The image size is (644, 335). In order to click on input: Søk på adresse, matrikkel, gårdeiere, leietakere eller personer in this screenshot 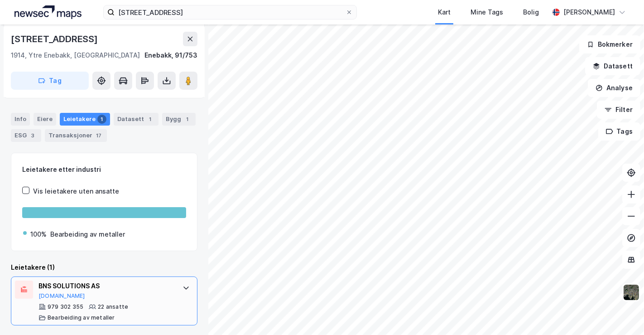, I will do `click(230, 12)`.